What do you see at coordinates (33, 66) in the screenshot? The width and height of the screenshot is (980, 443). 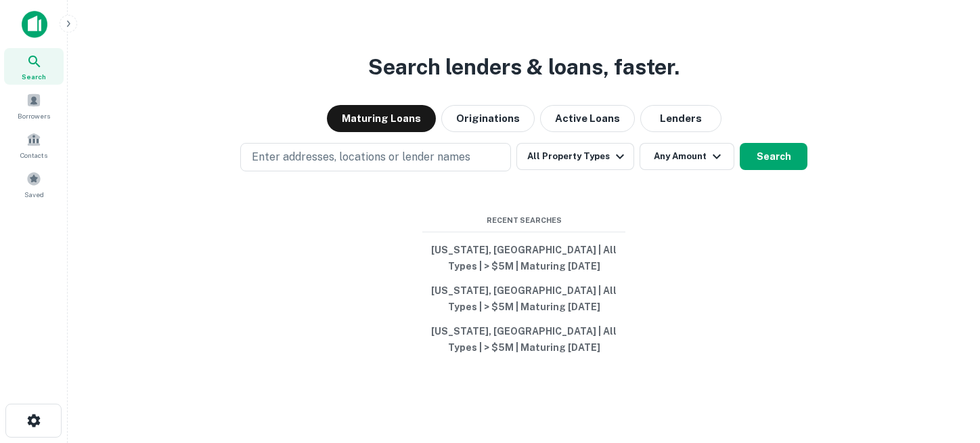 I see `a: Search` at bounding box center [33, 66].